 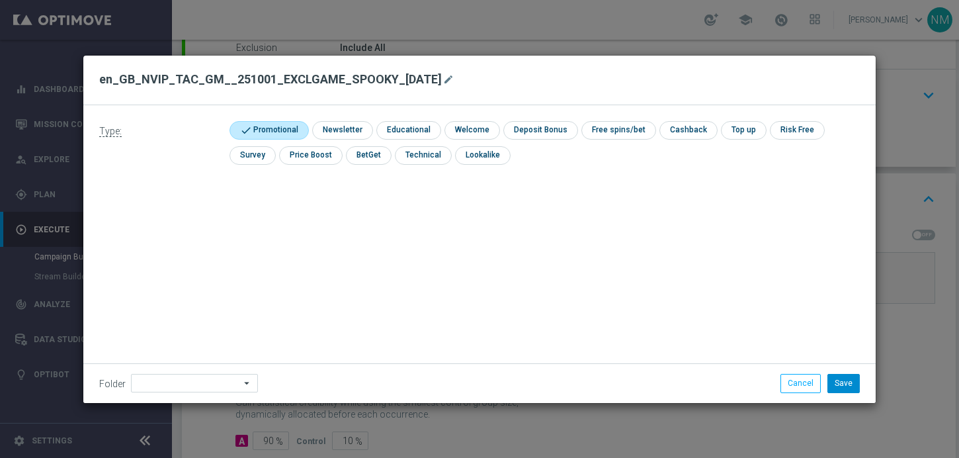 What do you see at coordinates (112, 384) in the screenshot?
I see `label: Folder` at bounding box center [112, 384].